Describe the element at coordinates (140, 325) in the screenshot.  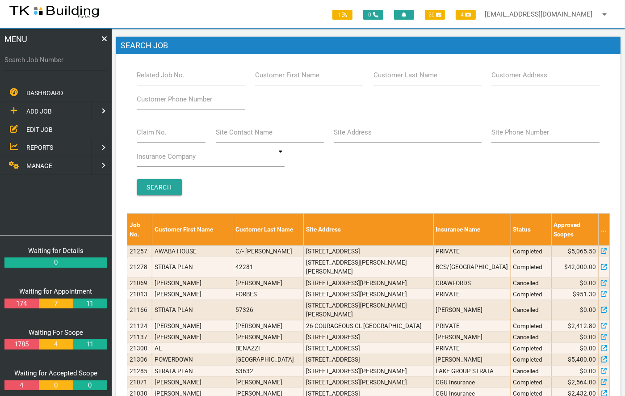
I see `td: 21124` at that location.